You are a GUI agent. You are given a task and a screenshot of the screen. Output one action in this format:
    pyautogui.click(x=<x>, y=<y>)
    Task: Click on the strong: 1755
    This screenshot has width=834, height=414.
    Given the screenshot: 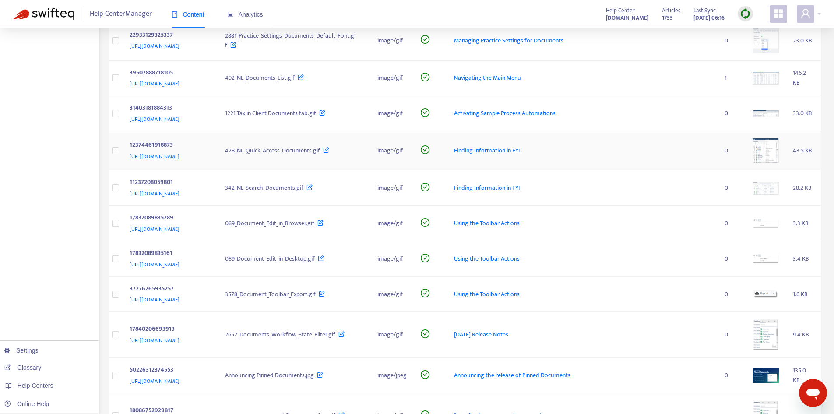 What is the action you would take?
    pyautogui.click(x=667, y=18)
    